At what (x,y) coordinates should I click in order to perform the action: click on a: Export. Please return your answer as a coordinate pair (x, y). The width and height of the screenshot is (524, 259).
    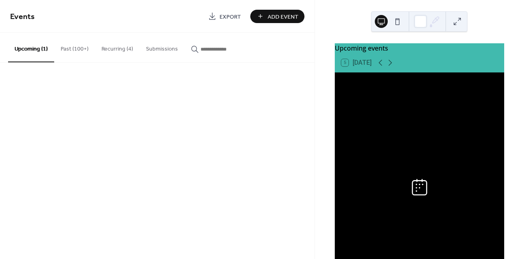
    Looking at the image, I should click on (224, 16).